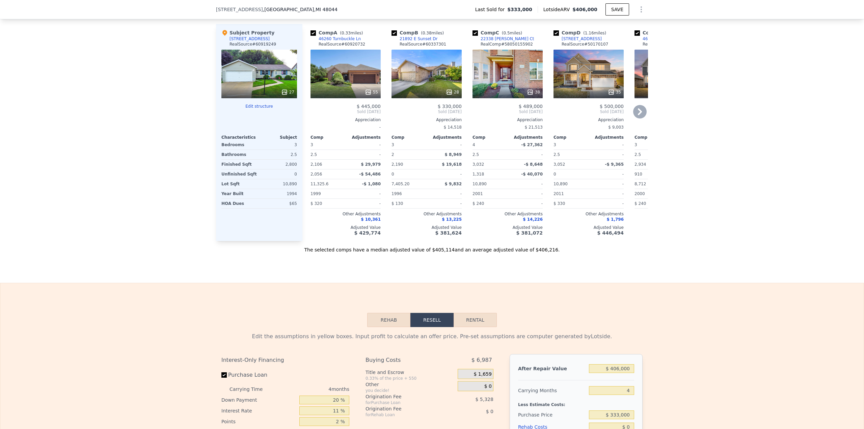 The image size is (864, 429). I want to click on span: $ 14,518, so click(453, 127).